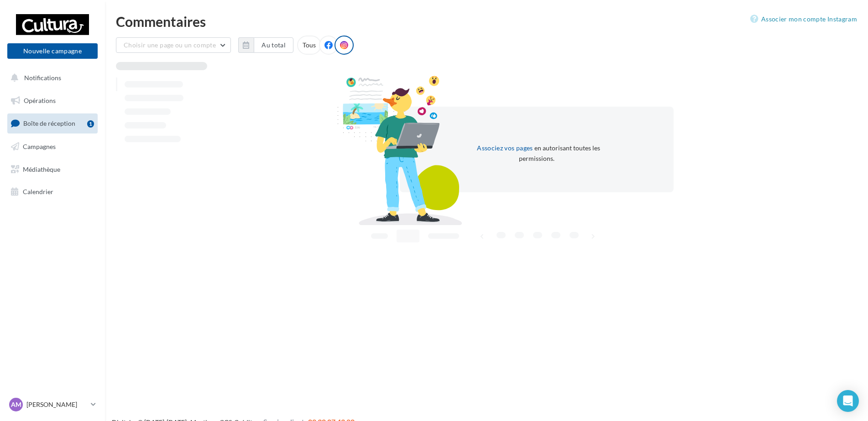 This screenshot has width=868, height=421. Describe the element at coordinates (560, 153) in the screenshot. I see `span: en autorisant toutes les permissions.` at that location.